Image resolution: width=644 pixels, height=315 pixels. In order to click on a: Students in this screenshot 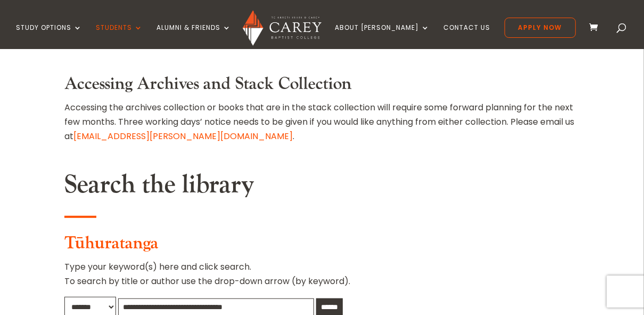, I will do `click(119, 36)`.